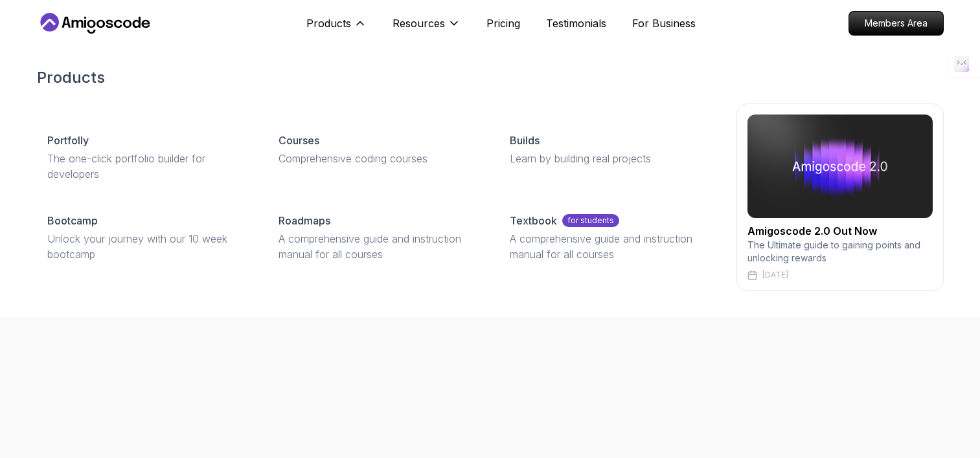 The width and height of the screenshot is (980, 458). Describe the element at coordinates (896, 23) in the screenshot. I see `a: Members Area` at that location.